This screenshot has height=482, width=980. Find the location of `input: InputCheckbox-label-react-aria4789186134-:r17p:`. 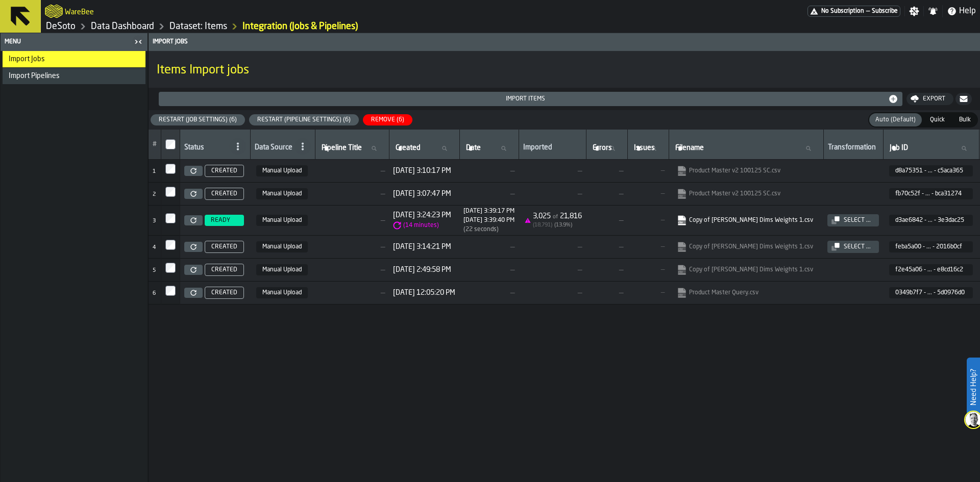

input: InputCheckbox-label-react-aria4789186134-:r17p: is located at coordinates (170, 169).